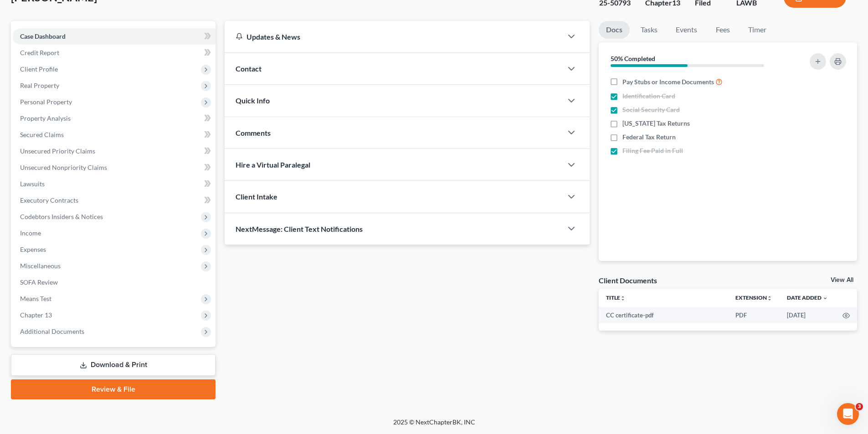 The width and height of the screenshot is (868, 434). What do you see at coordinates (273, 164) in the screenshot?
I see `span: Hire a Virtual Paralegal` at bounding box center [273, 164].